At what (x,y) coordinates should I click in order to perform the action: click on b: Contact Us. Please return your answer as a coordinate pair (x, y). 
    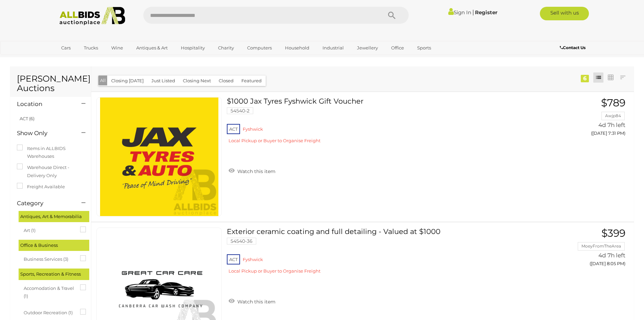
    Looking at the image, I should click on (573, 47).